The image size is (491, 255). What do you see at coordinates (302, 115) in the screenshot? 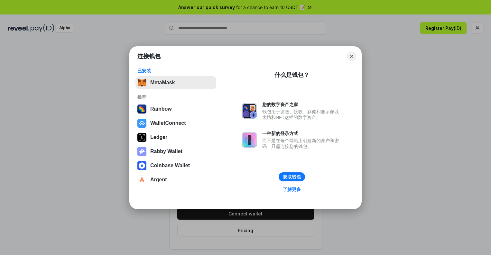
I see `div: 钱包用于发送、接收、存储和显示像以太坊和NFT这样的数字资产。` at bounding box center [302, 115].